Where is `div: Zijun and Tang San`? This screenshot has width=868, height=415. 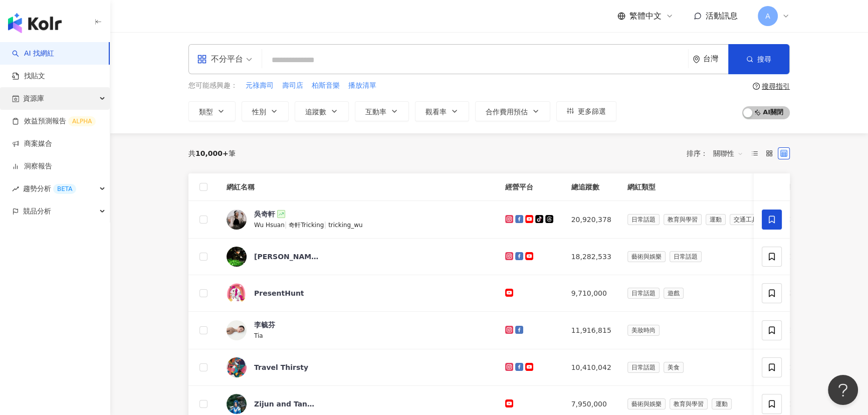
div: Zijun and Tang San is located at coordinates (287, 404).